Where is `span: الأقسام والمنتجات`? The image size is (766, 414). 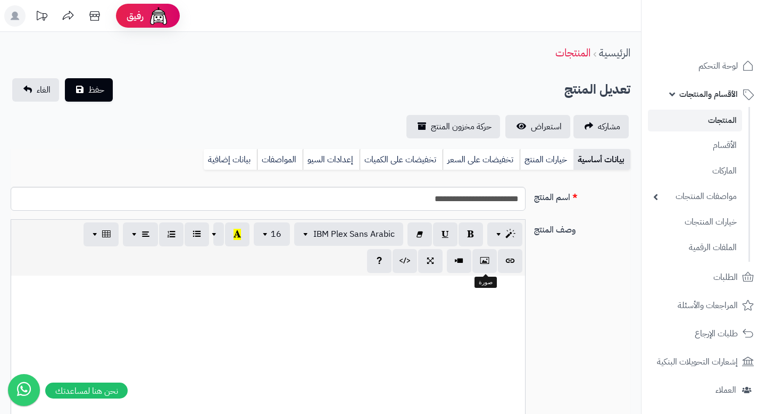
span: الأقسام والمنتجات is located at coordinates (708, 94).